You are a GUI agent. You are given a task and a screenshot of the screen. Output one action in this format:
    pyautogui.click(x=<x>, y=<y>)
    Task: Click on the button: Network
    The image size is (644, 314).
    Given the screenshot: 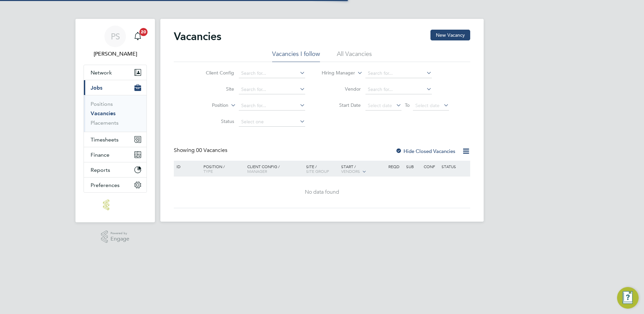 What is the action you would take?
    pyautogui.click(x=115, y=73)
    